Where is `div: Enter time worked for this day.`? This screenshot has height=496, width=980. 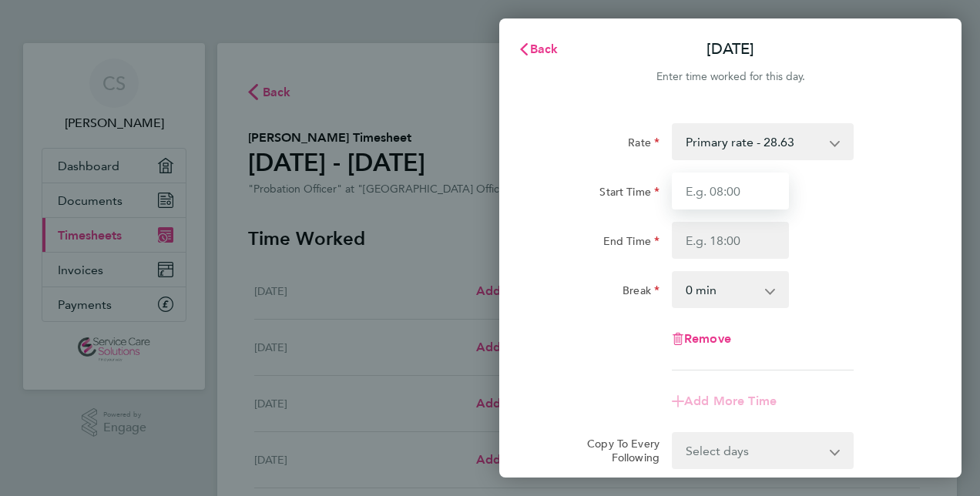
div: Enter time worked for this day. is located at coordinates (731, 77).